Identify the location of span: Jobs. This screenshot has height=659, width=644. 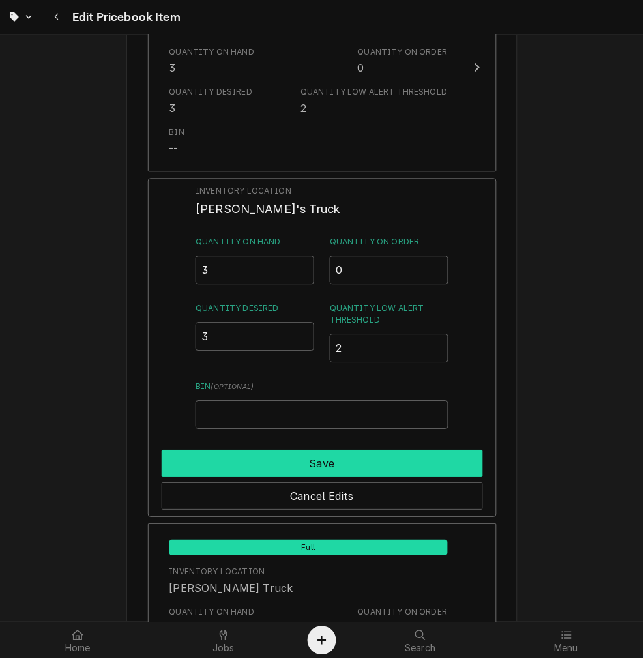
(224, 649).